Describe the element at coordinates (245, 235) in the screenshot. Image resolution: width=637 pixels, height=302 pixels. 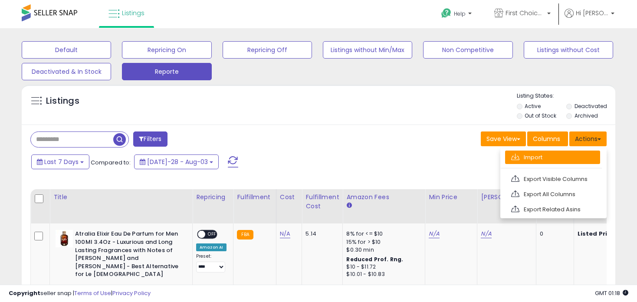
I see `small: FBA` at that location.